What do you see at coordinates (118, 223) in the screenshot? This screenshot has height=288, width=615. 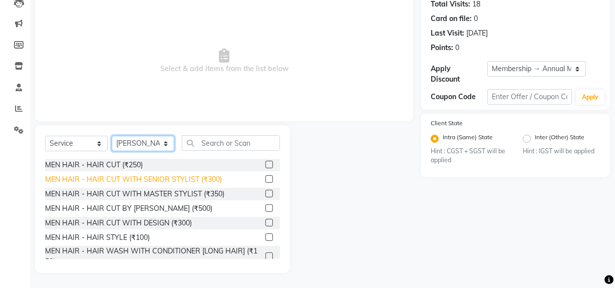 I see `div: MEN HAIR - HAIR CUT WITH DESIGN (₹300)` at bounding box center [118, 223].